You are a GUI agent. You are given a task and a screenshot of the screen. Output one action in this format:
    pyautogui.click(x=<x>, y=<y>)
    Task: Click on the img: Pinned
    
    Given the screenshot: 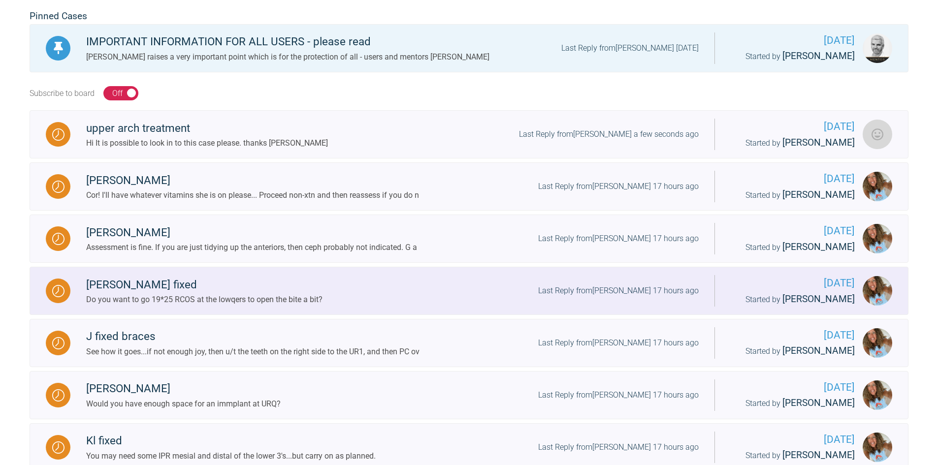 What is the action you would take?
    pyautogui.click(x=58, y=48)
    